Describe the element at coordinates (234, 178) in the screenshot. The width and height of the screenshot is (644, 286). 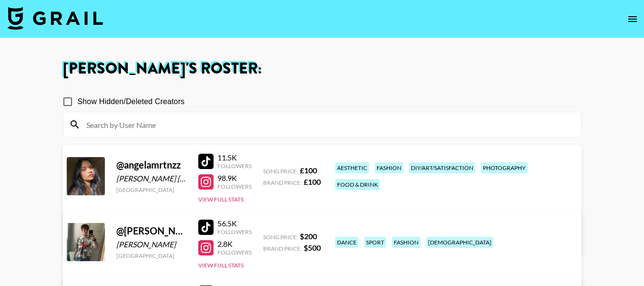
I see `div: 98.9K` at that location.